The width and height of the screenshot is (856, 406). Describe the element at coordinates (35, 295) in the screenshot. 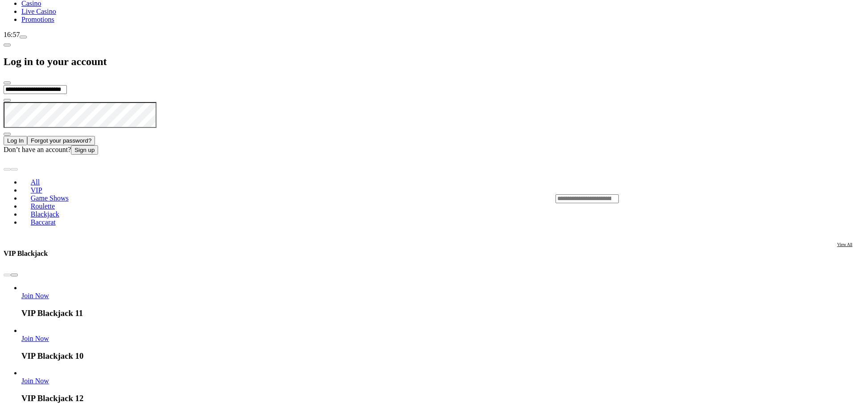

I see `a: VIP Blackjack 11` at that location.